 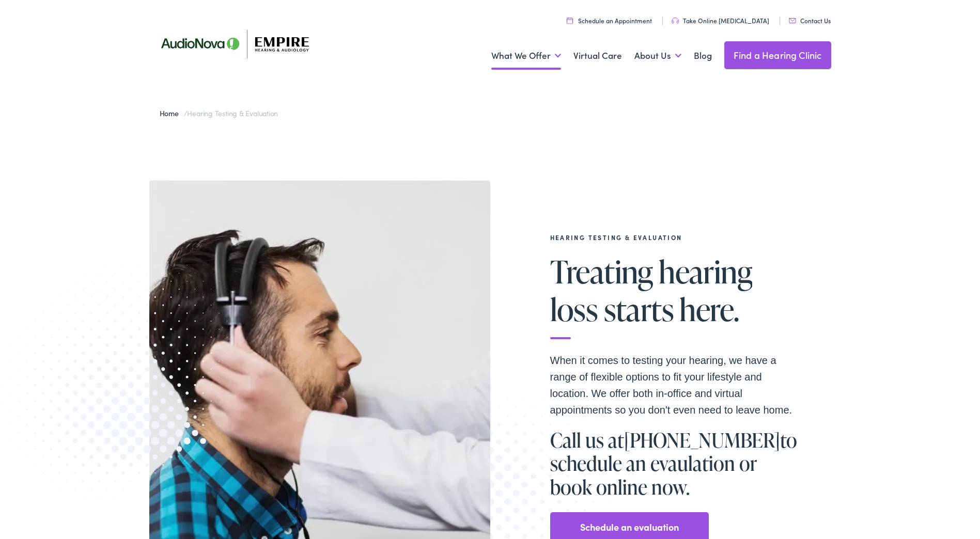 I want to click on a: Schedule an Appointment, so click(x=609, y=20).